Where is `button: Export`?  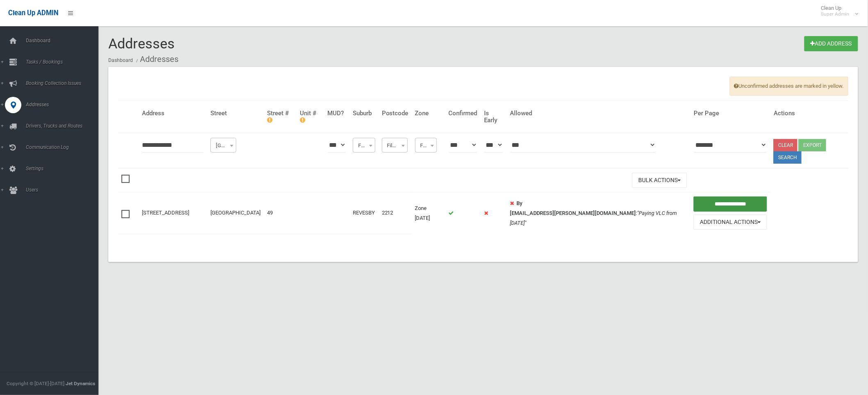
button: Export is located at coordinates (812, 145).